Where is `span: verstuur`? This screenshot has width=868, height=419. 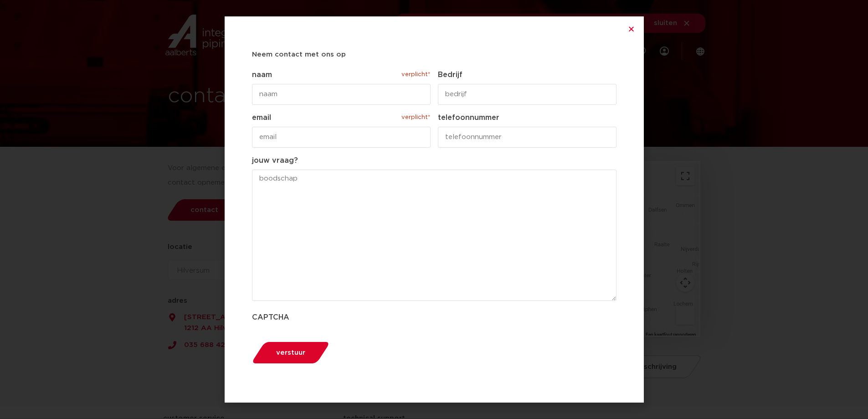
span: verstuur is located at coordinates (291, 352).